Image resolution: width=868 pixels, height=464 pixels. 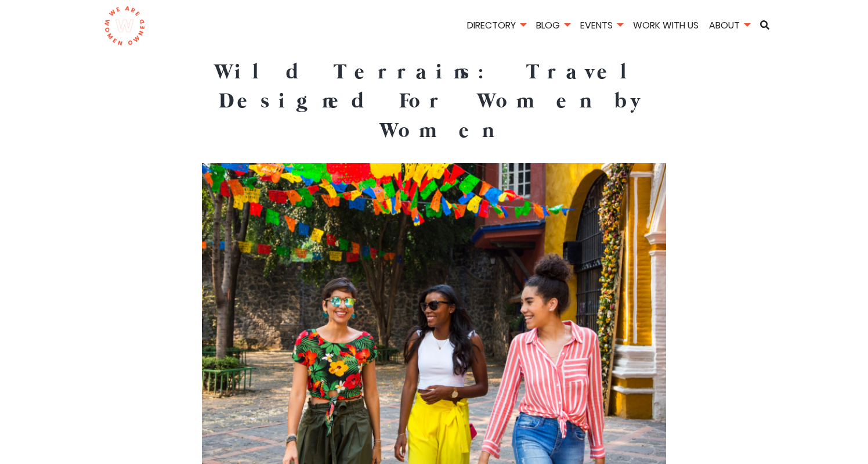 What do you see at coordinates (497, 25) in the screenshot?
I see `a: Directory` at bounding box center [497, 25].